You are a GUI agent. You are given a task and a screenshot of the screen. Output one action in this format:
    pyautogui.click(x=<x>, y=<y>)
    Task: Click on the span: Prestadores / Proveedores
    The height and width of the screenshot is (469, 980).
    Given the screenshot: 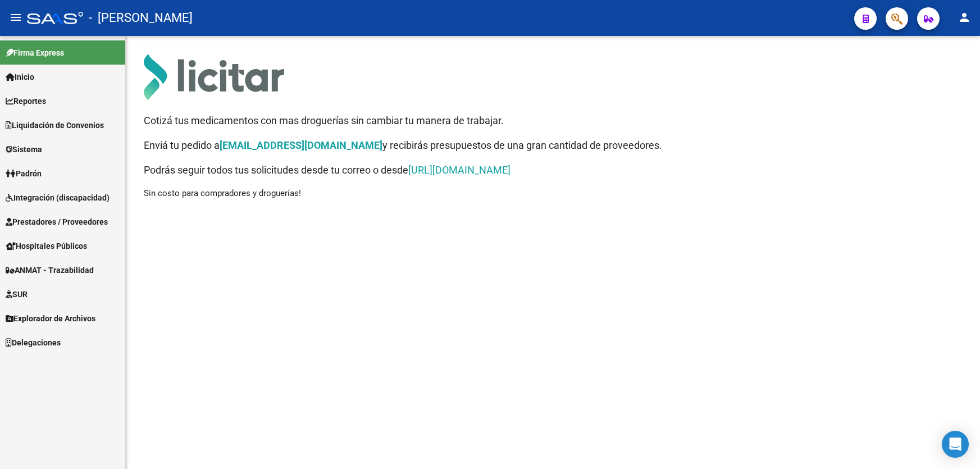 What is the action you would take?
    pyautogui.click(x=57, y=222)
    